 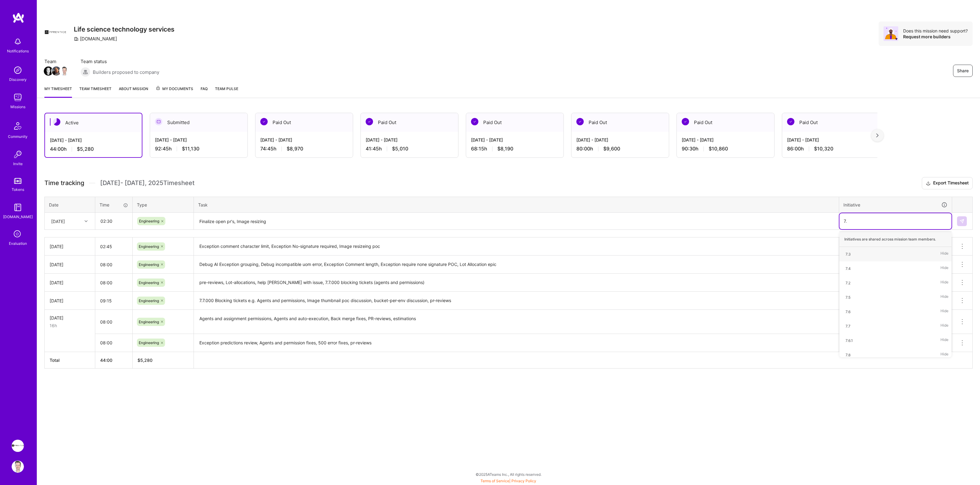 What do you see at coordinates (17, 42) in the screenshot?
I see `img: bell` at bounding box center [17, 42].